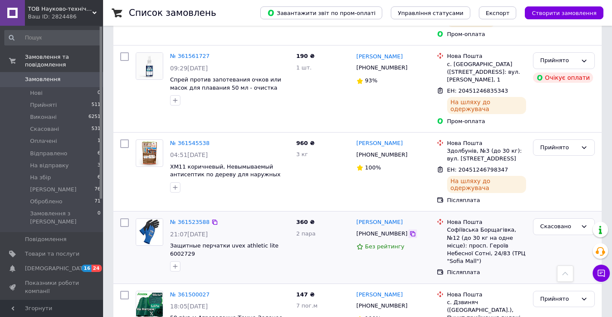 Image resolution: width=612 pixels, height=317 pixels. What do you see at coordinates (307, 306) in the screenshot?
I see `span: 7 пог.м` at bounding box center [307, 306].